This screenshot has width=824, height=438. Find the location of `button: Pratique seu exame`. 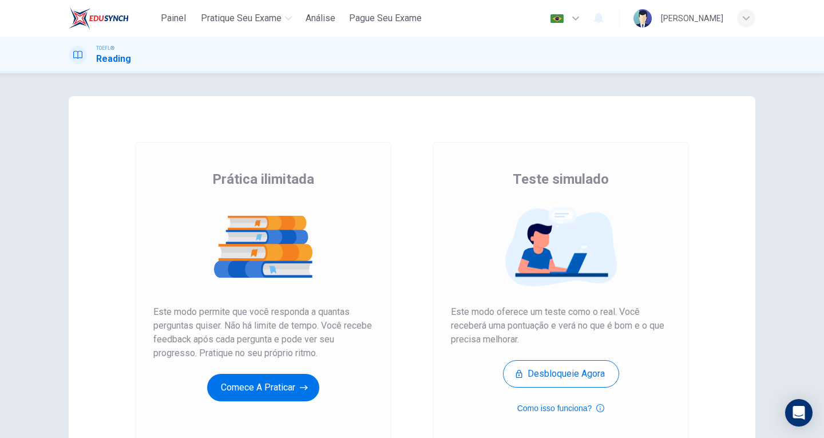

button: Pratique seu exame is located at coordinates (246, 18).